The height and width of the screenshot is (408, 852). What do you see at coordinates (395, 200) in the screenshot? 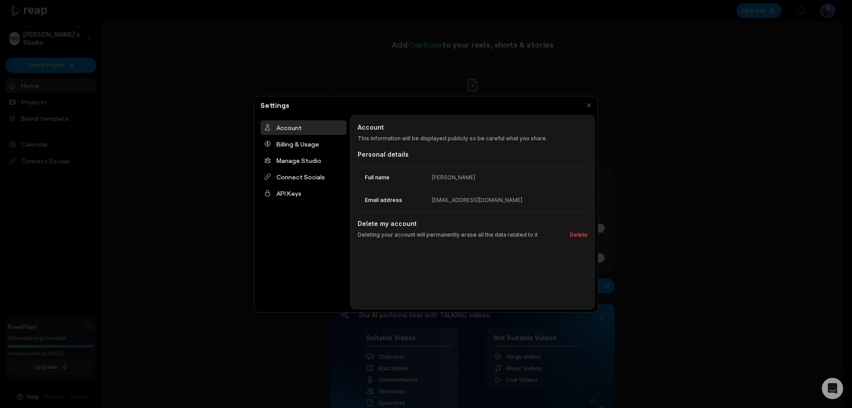
I see `dt: Email address` at bounding box center [395, 200].